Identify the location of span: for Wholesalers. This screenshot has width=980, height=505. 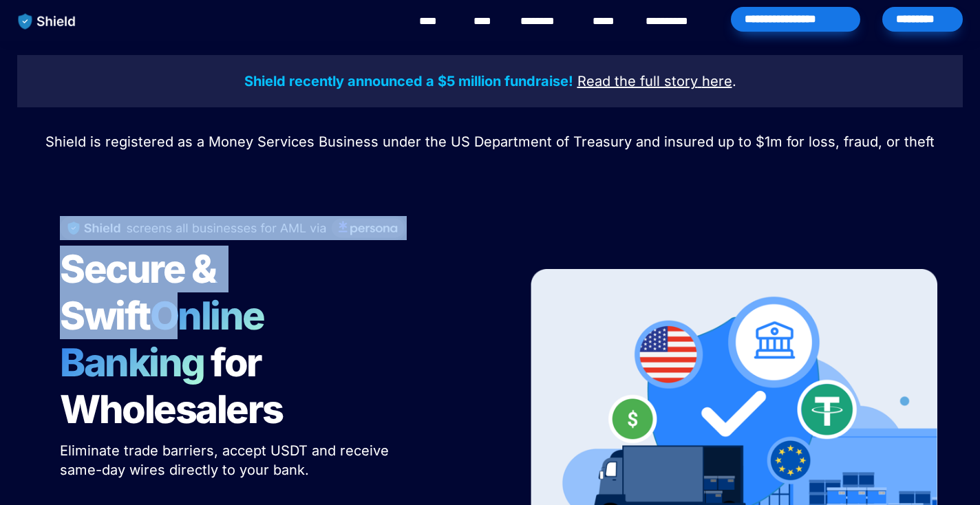
(171, 386).